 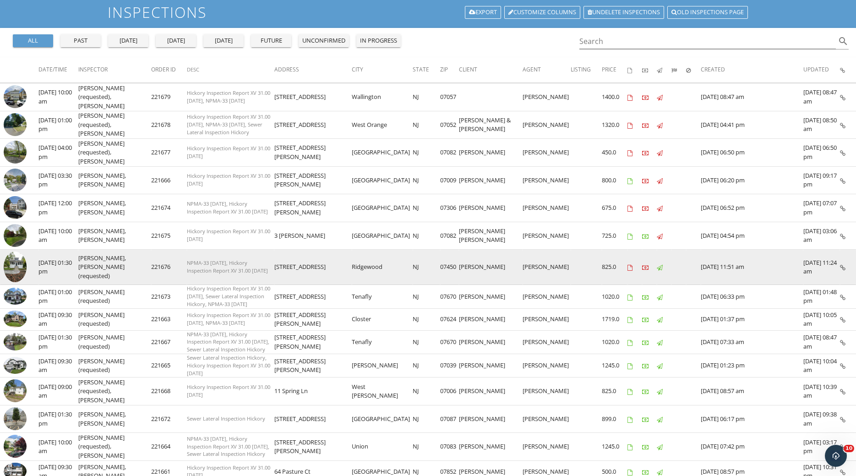 What do you see at coordinates (693, 70) in the screenshot?
I see `th: Canceled: Not sorted.` at bounding box center [693, 70].